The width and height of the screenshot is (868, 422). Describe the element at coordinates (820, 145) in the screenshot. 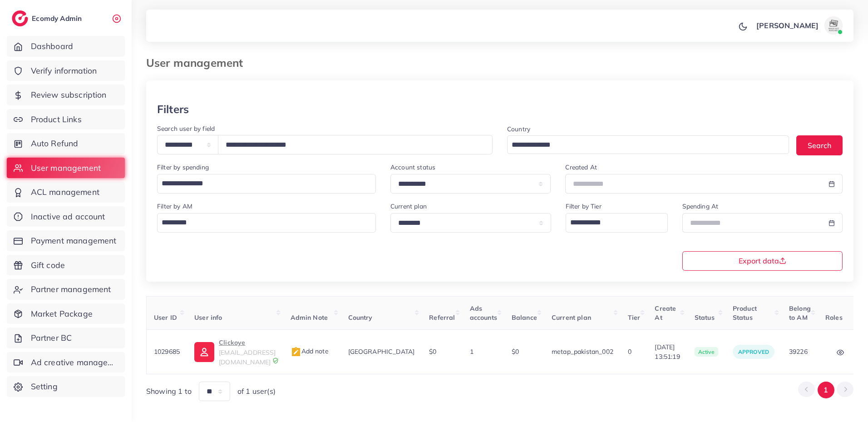

I see `button: Search` at that location.